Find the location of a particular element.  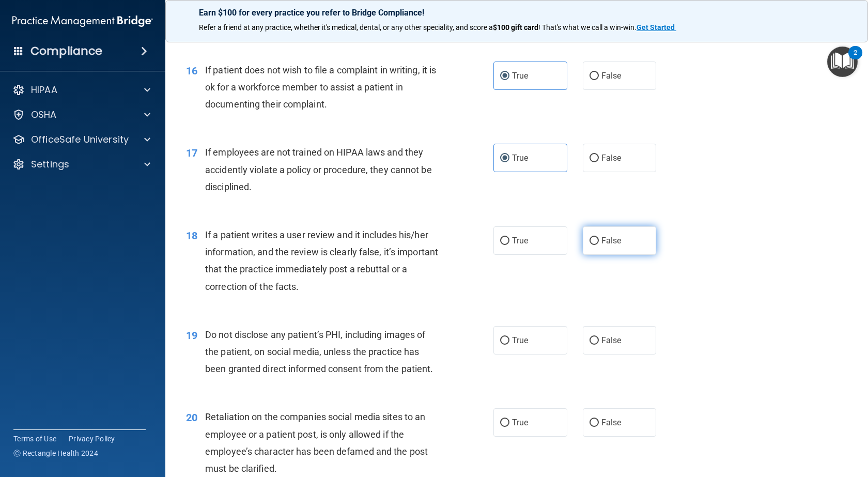

strong: $100 gift card is located at coordinates (516, 27).